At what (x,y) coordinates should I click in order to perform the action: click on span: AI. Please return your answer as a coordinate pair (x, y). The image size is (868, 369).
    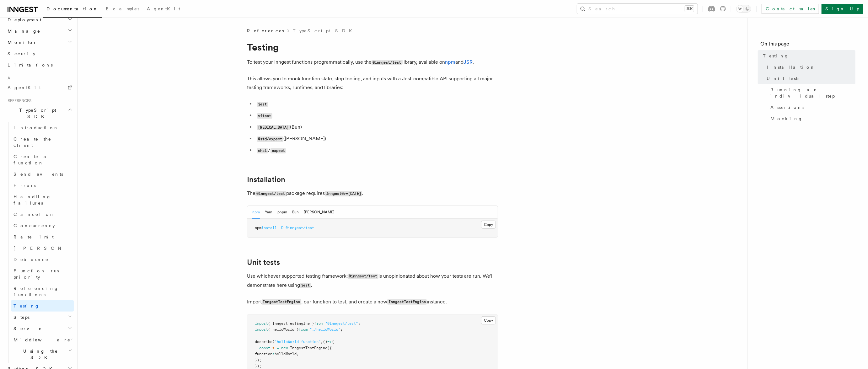
    Looking at the image, I should click on (8, 78).